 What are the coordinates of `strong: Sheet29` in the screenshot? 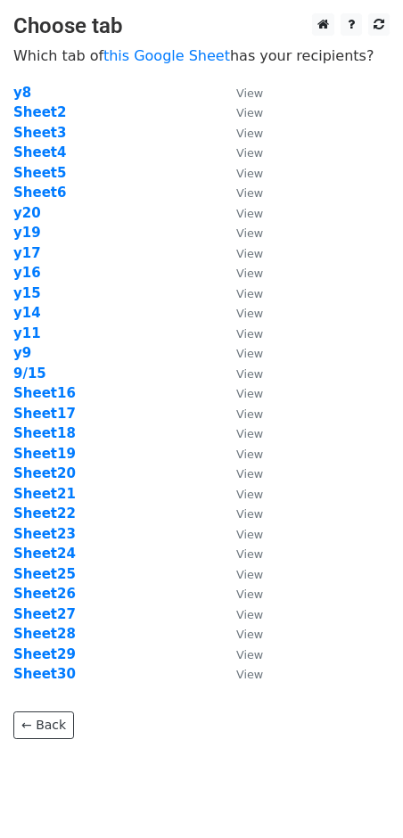 It's located at (45, 654).